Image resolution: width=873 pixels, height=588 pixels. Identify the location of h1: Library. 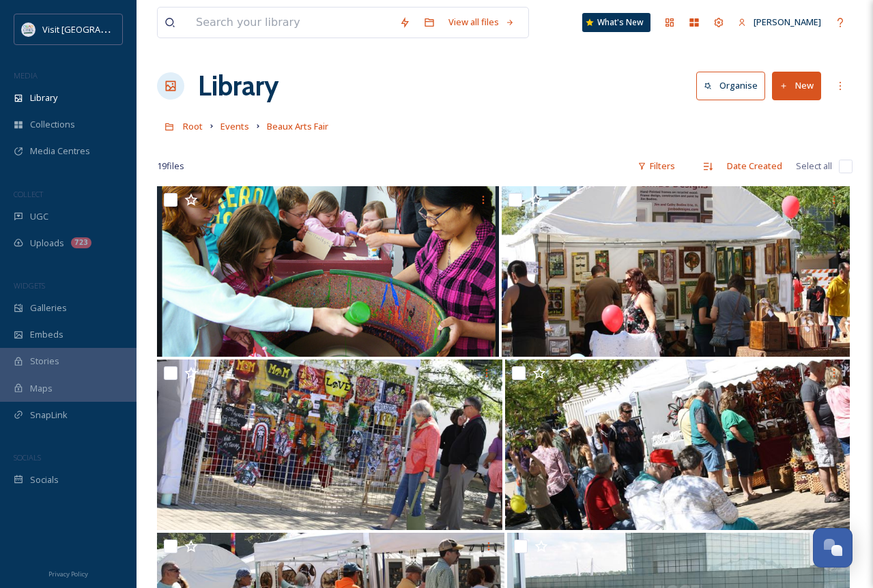
(238, 86).